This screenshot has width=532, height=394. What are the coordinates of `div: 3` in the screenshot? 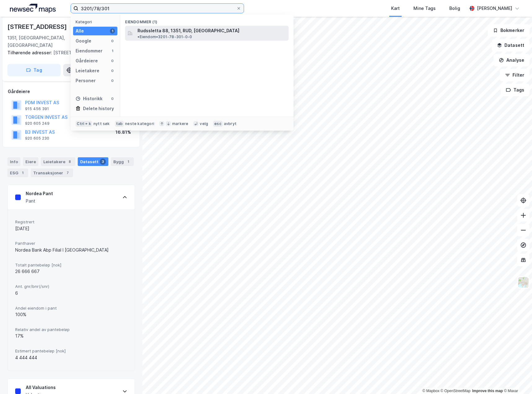 It's located at (103, 161).